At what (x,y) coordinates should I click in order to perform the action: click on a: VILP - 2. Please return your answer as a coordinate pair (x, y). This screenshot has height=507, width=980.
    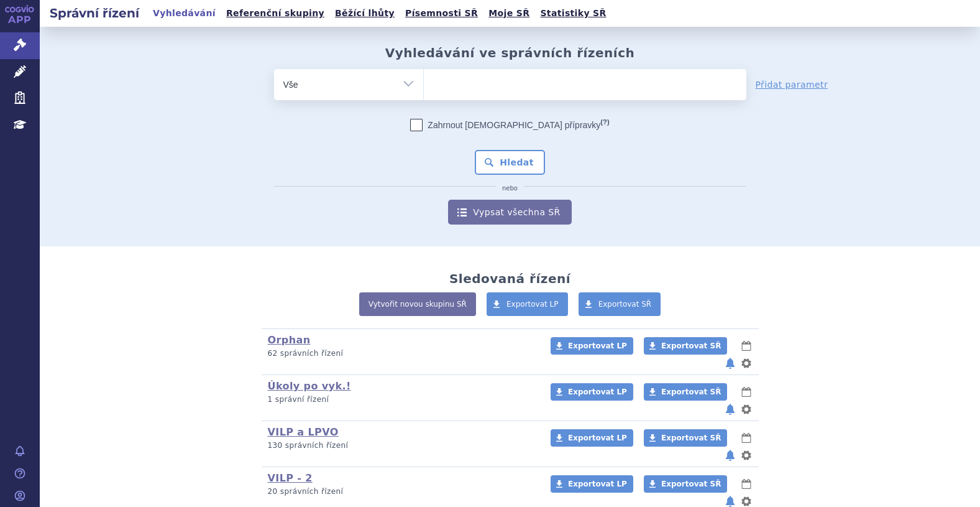
    Looking at the image, I should click on (290, 477).